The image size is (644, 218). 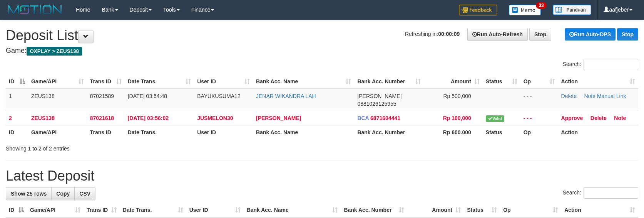 I want to click on td: 2, so click(x=17, y=118).